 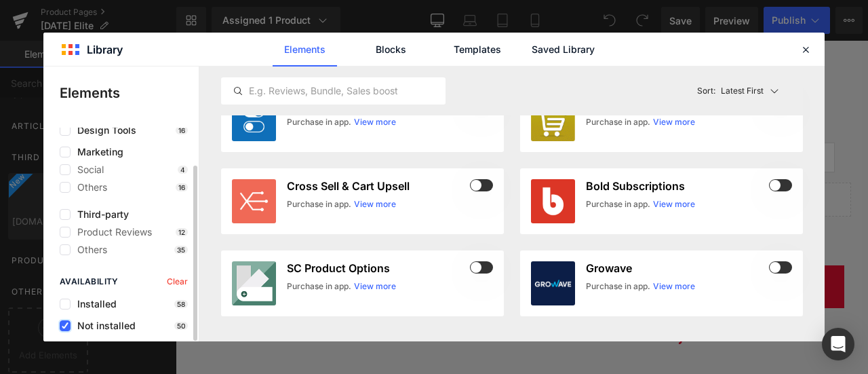 What do you see at coordinates (390, 50) in the screenshot?
I see `a: Blocks` at bounding box center [390, 50].